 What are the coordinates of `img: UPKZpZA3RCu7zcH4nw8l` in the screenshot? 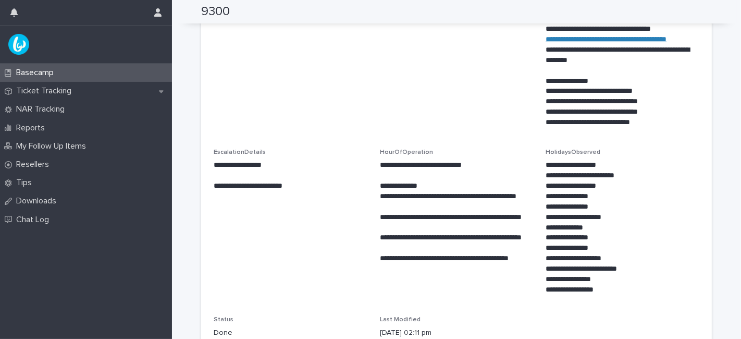 It's located at (19, 44).